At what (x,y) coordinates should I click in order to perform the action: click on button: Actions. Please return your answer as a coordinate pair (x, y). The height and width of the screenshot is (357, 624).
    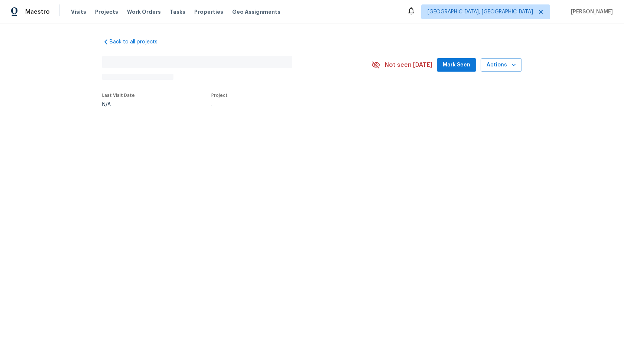
    Looking at the image, I should click on (501, 65).